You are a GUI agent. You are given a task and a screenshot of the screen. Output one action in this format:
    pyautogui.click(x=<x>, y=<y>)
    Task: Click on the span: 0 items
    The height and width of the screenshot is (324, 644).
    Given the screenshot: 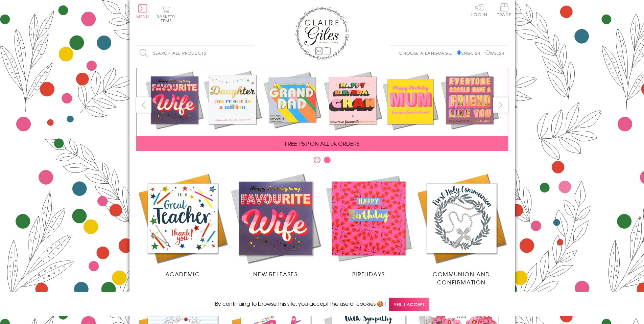 What is the action you would take?
    pyautogui.click(x=167, y=19)
    